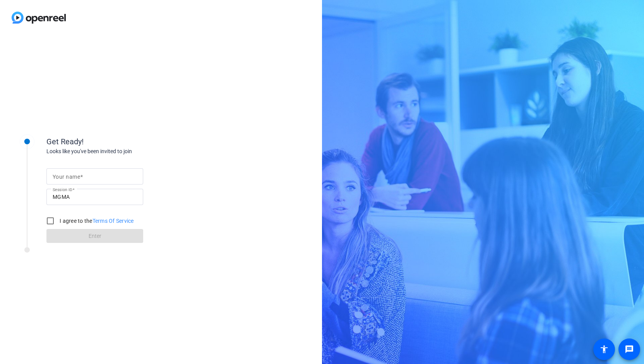 This screenshot has width=644, height=364. What do you see at coordinates (124, 142) in the screenshot?
I see `div: Get Ready!` at bounding box center [124, 142].